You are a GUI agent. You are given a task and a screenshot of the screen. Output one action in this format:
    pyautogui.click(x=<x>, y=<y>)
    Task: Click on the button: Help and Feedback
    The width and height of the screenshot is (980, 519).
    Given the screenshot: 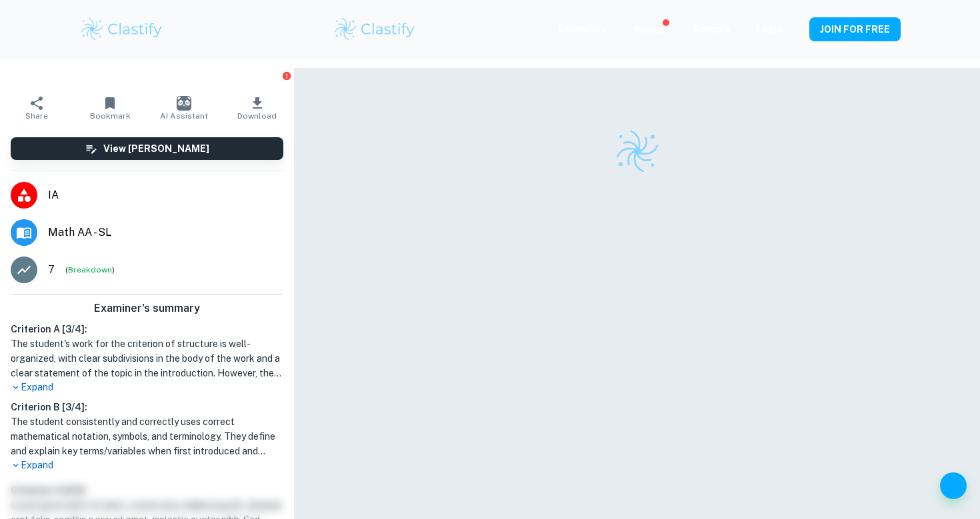 What is the action you would take?
    pyautogui.click(x=953, y=486)
    